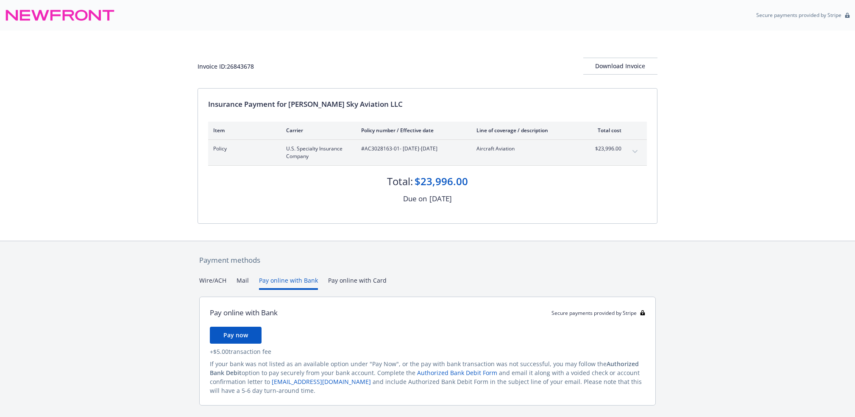 Image resolution: width=855 pixels, height=417 pixels. What do you see at coordinates (620, 66) in the screenshot?
I see `div: Download Invoice` at bounding box center [620, 66].